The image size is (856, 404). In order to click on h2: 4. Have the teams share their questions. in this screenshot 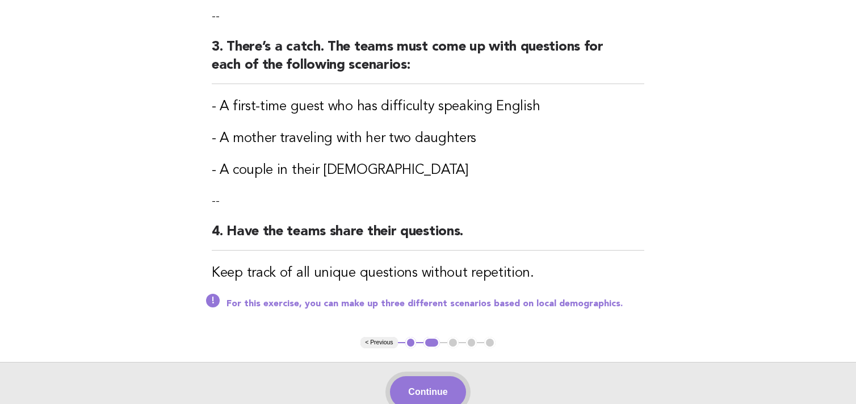, I will do `click(428, 236)`.